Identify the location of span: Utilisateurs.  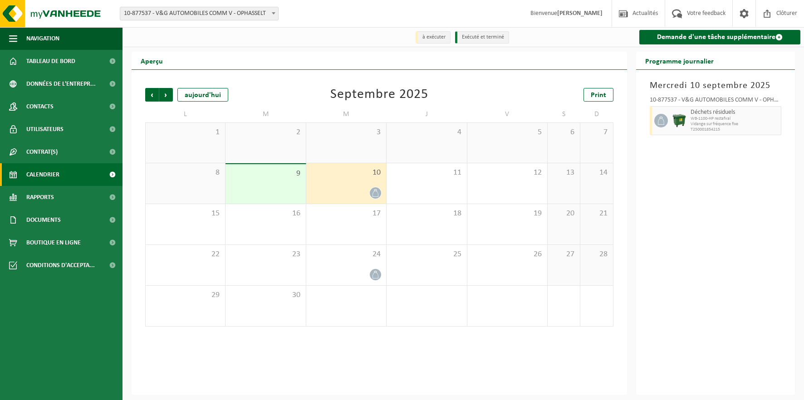
(45, 129).